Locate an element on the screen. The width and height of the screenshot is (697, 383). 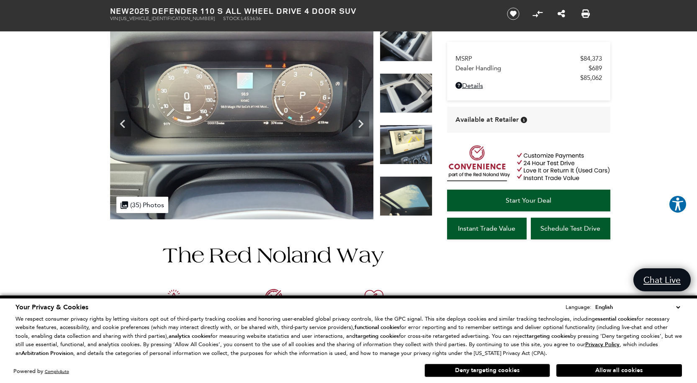
select: Language Select is located at coordinates (637, 307).